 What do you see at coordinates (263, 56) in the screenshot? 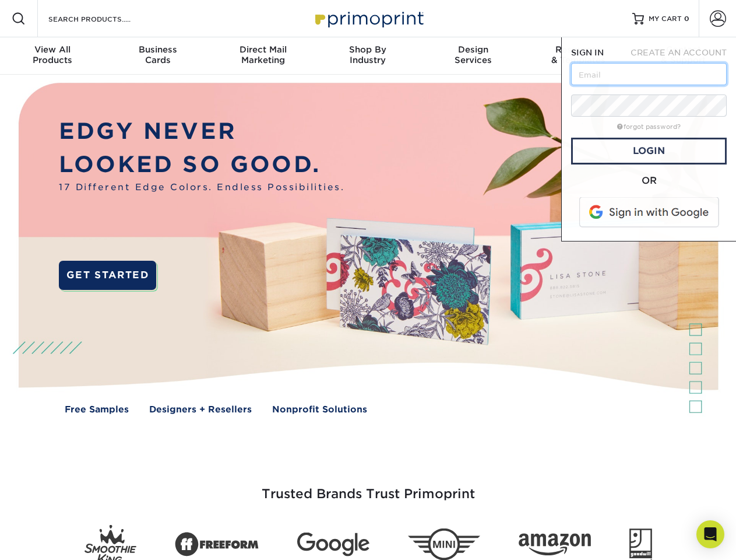
I see `a: Direct MailMarketing` at bounding box center [263, 56].